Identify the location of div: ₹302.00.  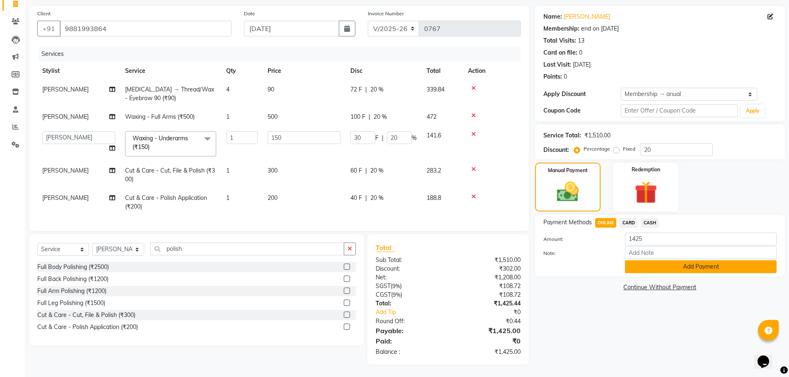
(488, 269).